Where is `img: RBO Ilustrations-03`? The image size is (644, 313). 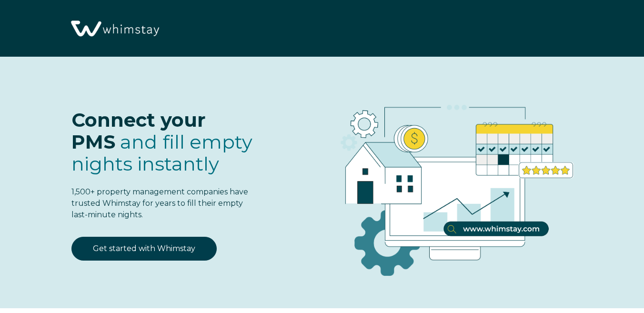 img: RBO Ilustrations-03 is located at coordinates (452, 183).